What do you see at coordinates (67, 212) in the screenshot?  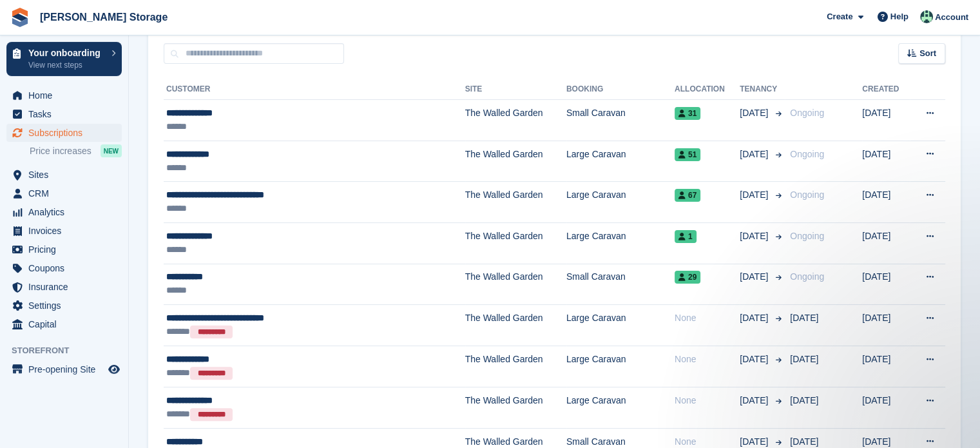 I see `span: Analytics` at bounding box center [67, 212].